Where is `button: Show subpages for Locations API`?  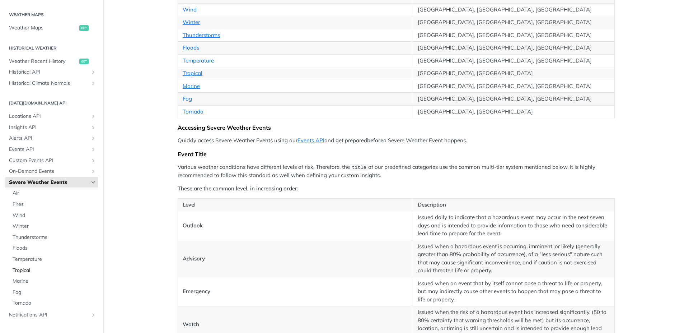
button: Show subpages for Locations API is located at coordinates (93, 116).